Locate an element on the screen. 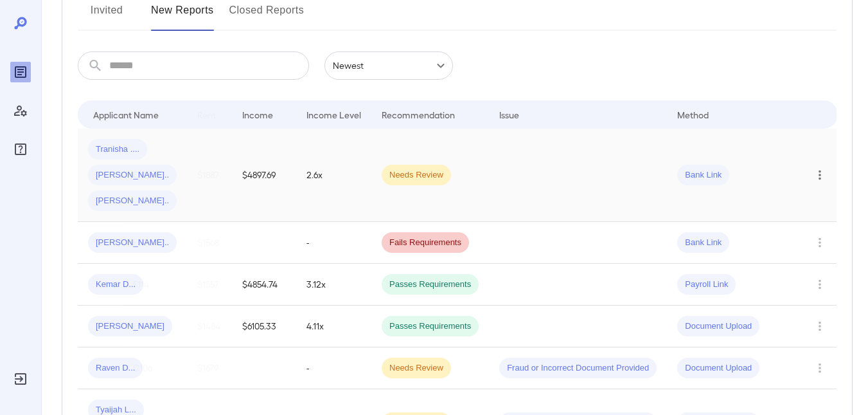 The image size is (868, 415). div: Income is located at coordinates (258, 114).